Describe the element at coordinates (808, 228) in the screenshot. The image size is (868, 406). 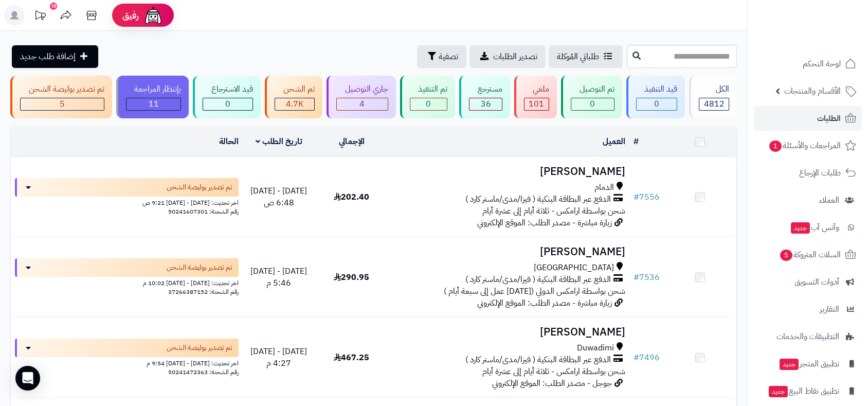
I see `a: وآتس آبجديد` at that location.